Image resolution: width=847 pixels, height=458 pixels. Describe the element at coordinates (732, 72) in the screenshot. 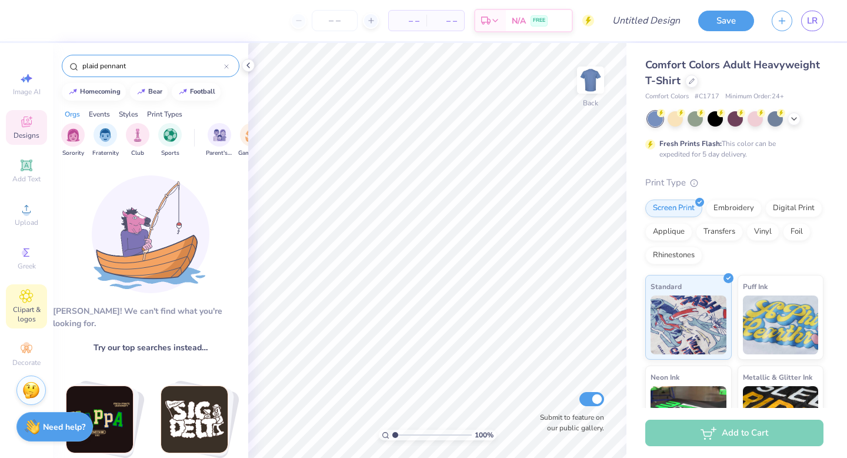

I see `span: Comfort Colors Adult Heavyweight T-Shirt` at that location.